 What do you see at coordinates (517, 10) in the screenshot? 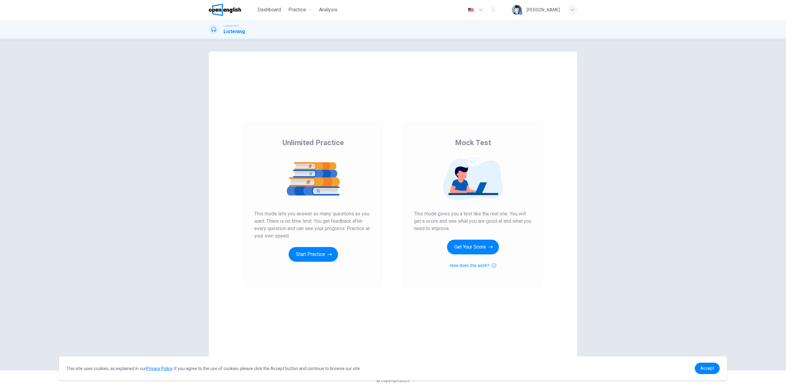
I see `img: Profile picture` at bounding box center [517, 10].